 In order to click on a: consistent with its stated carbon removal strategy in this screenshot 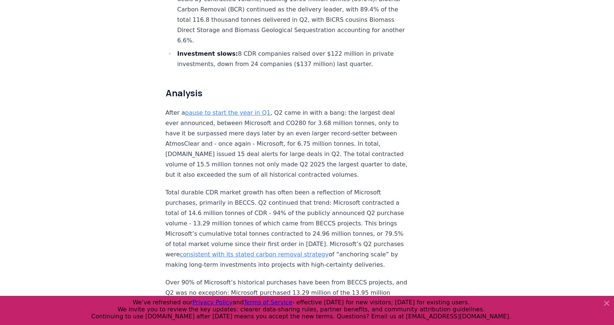, I will do `click(254, 254)`.